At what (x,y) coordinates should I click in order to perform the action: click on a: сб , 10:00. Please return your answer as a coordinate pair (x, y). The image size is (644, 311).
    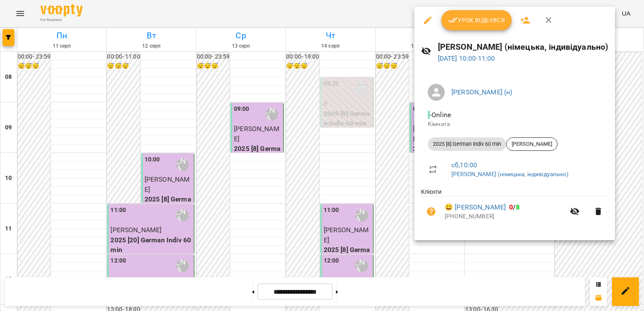
    Looking at the image, I should click on (464, 165).